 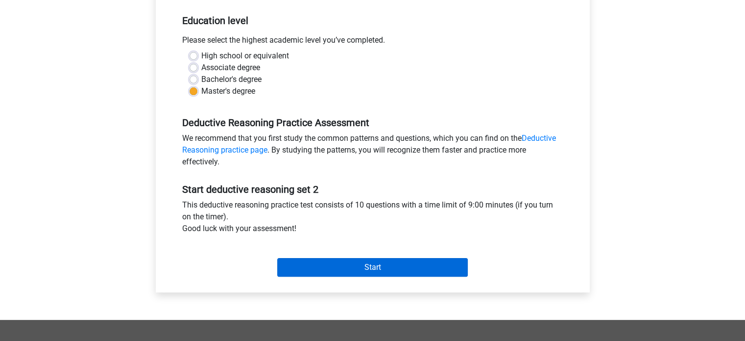 I want to click on h5: Deductive Reasoning Practice Assessment, so click(x=373, y=122).